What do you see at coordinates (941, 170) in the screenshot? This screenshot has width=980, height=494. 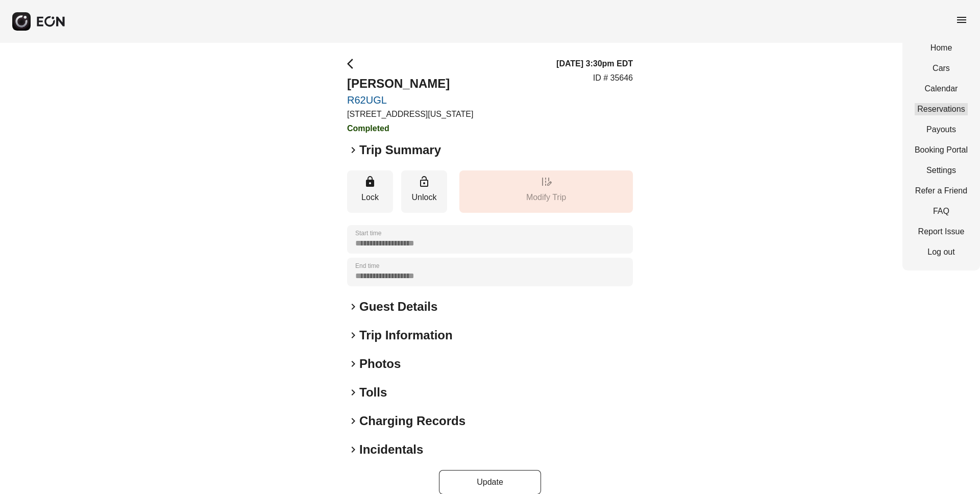 I see `a: Settings` at bounding box center [941, 170].